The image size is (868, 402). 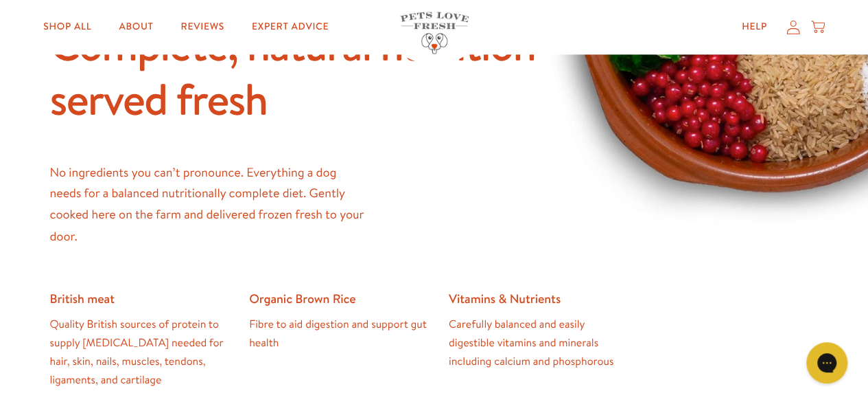 I want to click on dt: Vitamins & Nutrients, so click(x=537, y=298).